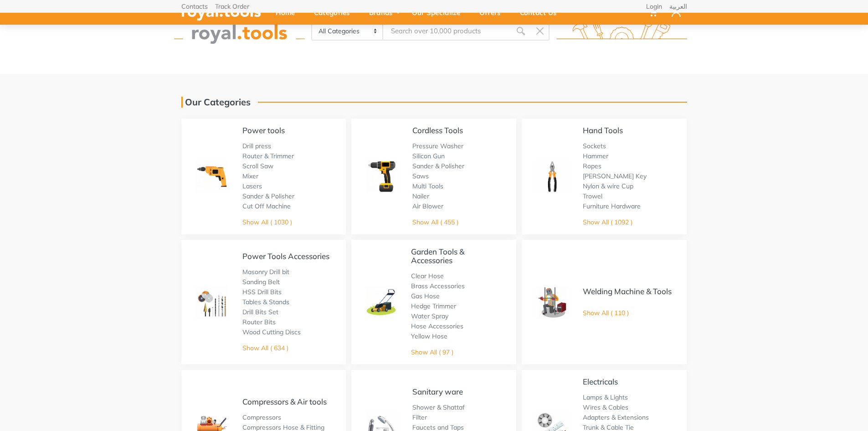 The height and width of the screenshot is (431, 868). I want to click on img: Royal - Power Tools Accessories, so click(212, 302).